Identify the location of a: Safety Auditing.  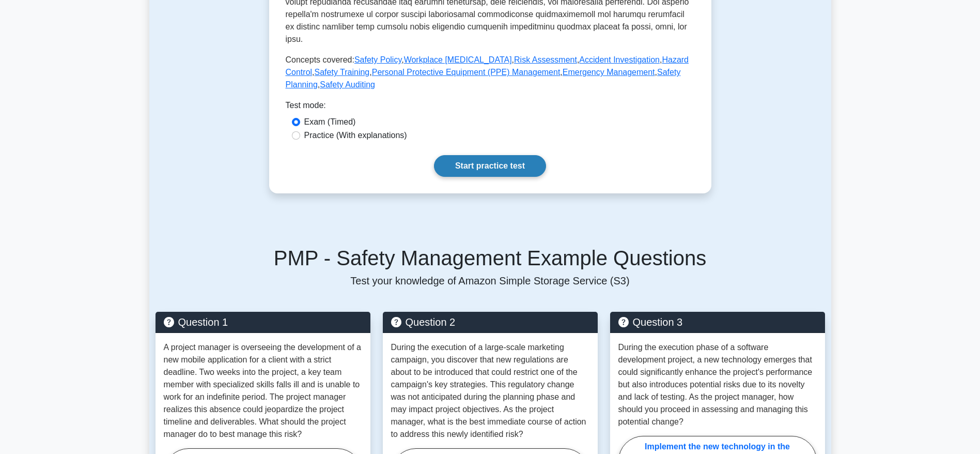
(347, 85).